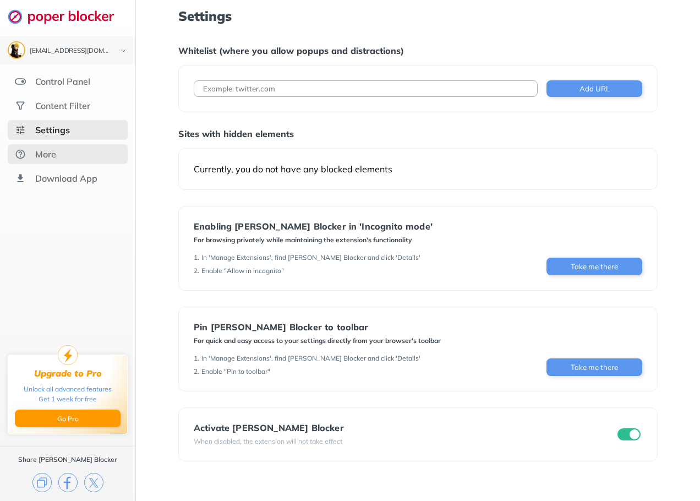  Describe the element at coordinates (52, 130) in the screenshot. I see `div: Settings` at that location.